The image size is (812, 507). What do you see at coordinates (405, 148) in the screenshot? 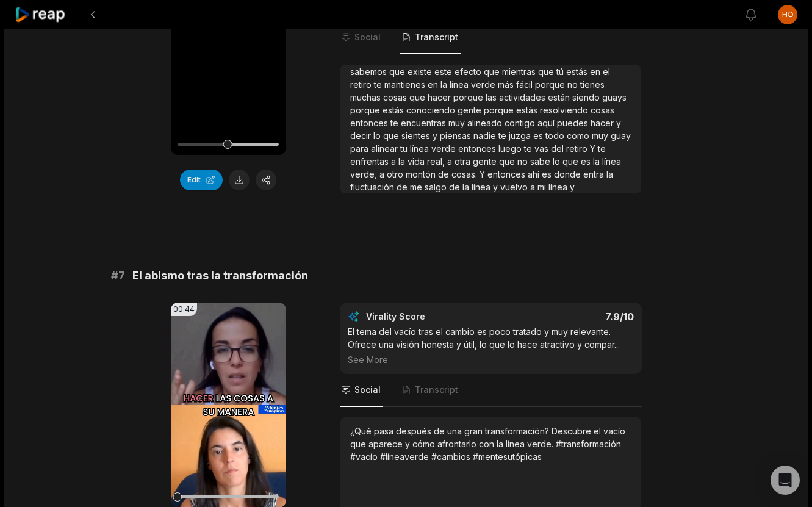
I see `span: tu` at bounding box center [405, 148].